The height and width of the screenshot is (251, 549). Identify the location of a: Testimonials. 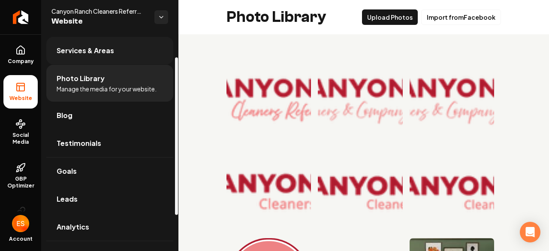
(110, 143).